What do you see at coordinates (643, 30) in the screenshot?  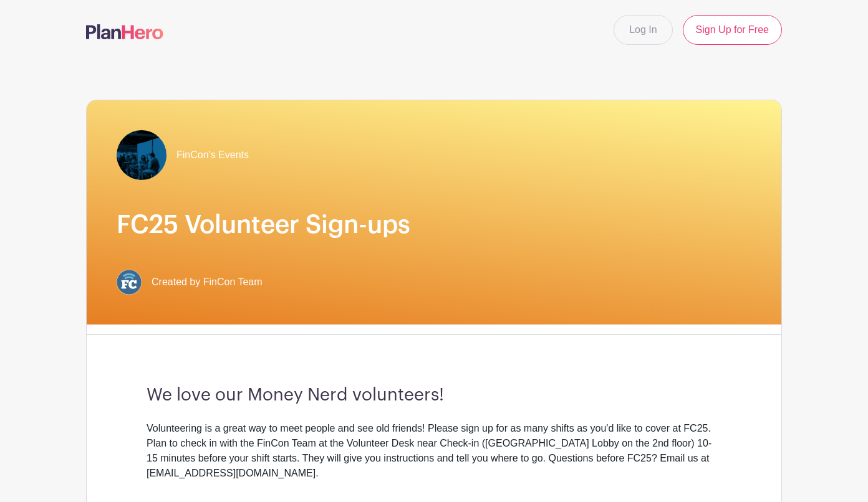 I see `a: Log In` at bounding box center [643, 30].